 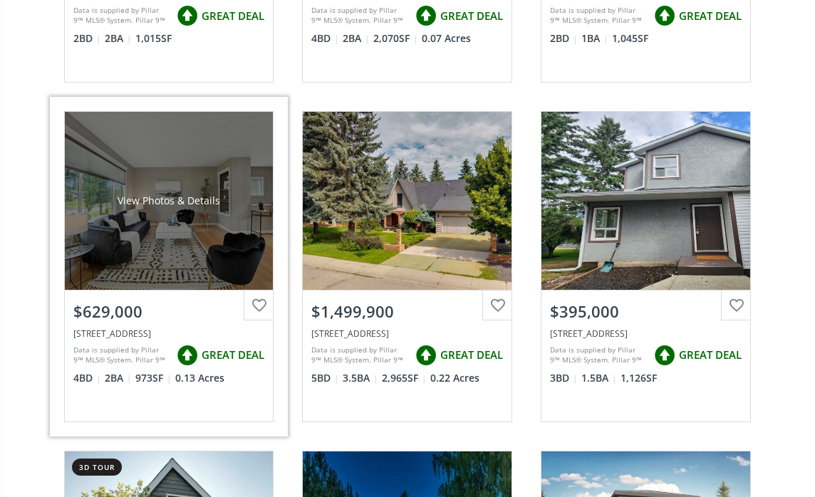 I want to click on span: 3 BD, so click(x=563, y=378).